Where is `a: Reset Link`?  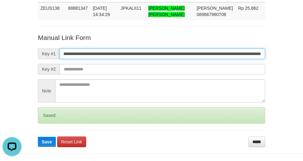
a: Reset Link is located at coordinates (72, 142).